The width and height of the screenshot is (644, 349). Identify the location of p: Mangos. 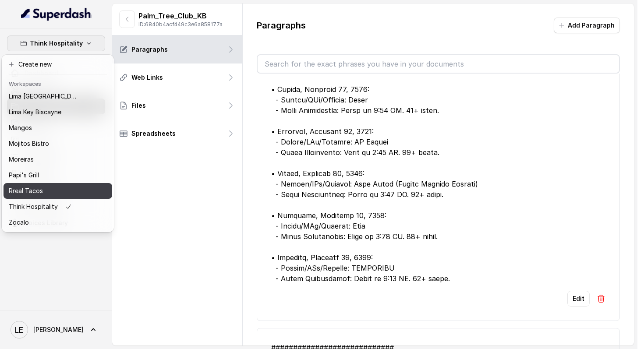
(20, 128).